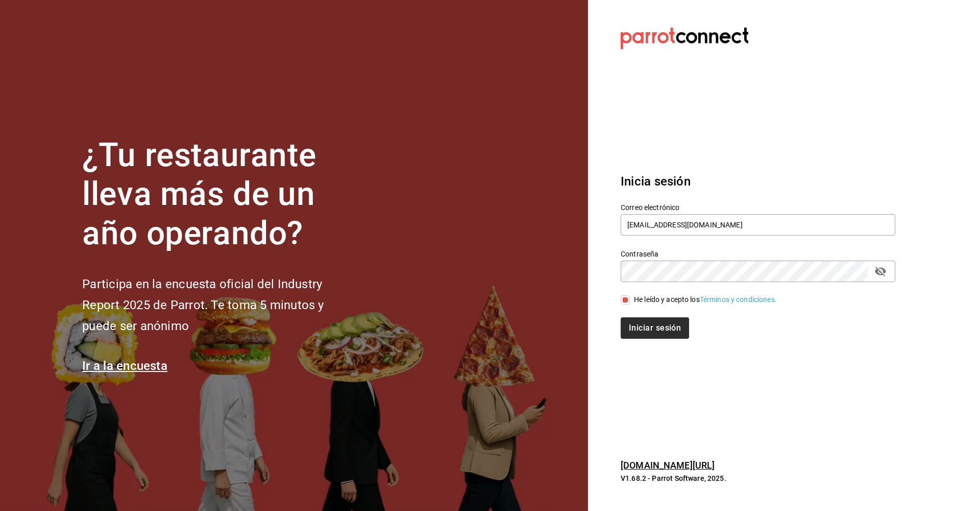  What do you see at coordinates (758, 478) in the screenshot?
I see `p: V1.68.2 - Parrot Software, 2025.` at bounding box center [758, 478].